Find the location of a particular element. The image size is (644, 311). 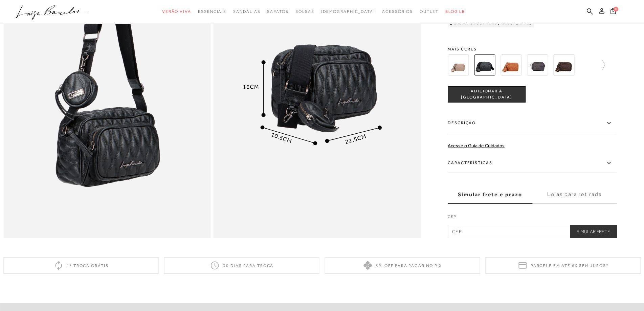

span: Bolsas is located at coordinates (305, 12).